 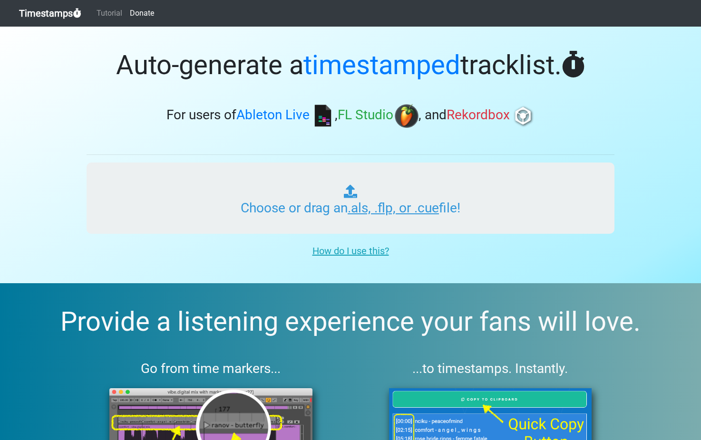 I want to click on span: timestamped, so click(x=382, y=65).